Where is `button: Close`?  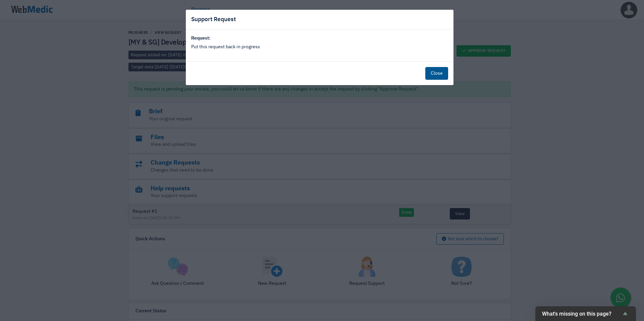 button: Close is located at coordinates (437, 74).